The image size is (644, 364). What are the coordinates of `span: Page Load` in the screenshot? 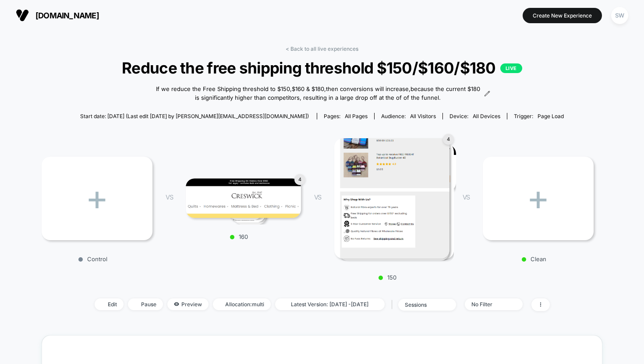 It's located at (551, 116).